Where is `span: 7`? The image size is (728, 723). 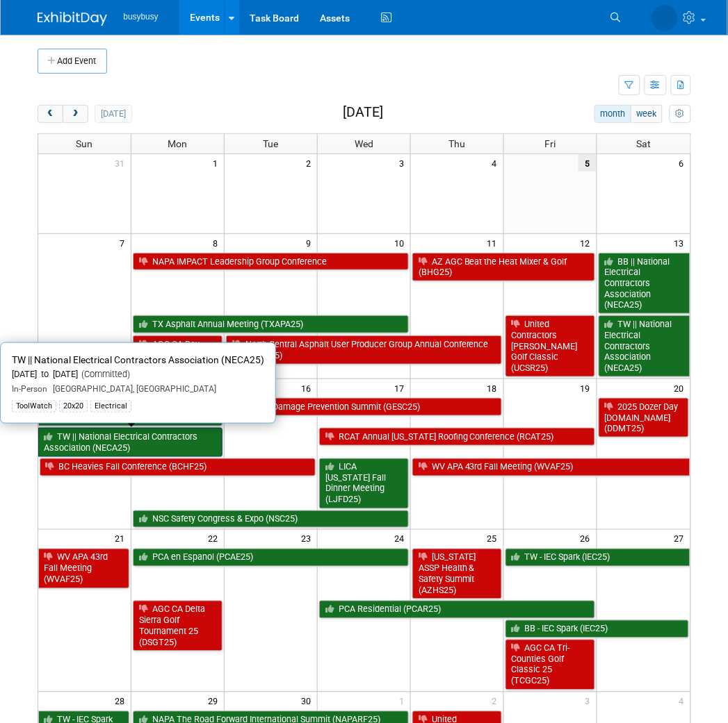 span: 7 is located at coordinates (125, 243).